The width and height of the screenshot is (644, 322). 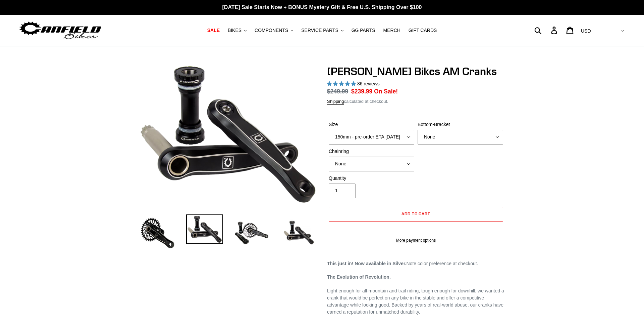 What do you see at coordinates (366, 263) in the screenshot?
I see `strong: This just in! Now available in Silver.` at bounding box center [366, 263].